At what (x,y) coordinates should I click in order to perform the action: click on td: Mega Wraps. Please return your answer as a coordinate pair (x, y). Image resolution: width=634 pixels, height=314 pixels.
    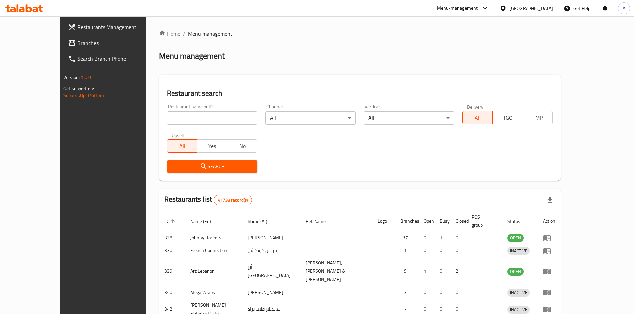
    Looking at the image, I should click on (214, 293).